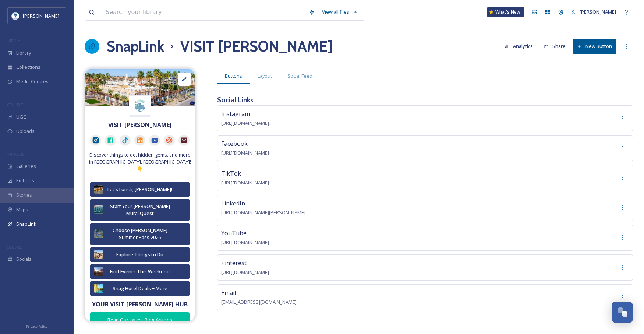 The image size is (644, 334). I want to click on input: Search your library, so click(204, 12).